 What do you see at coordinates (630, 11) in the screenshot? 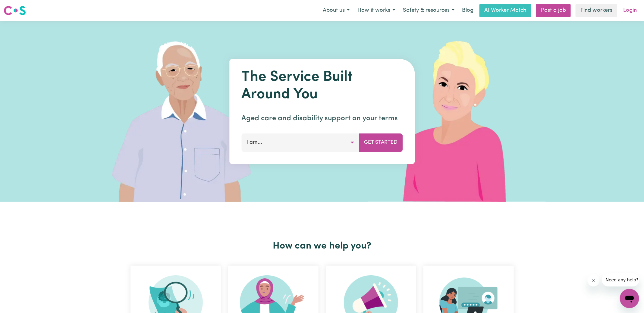
I see `a: Login` at bounding box center [630, 11].